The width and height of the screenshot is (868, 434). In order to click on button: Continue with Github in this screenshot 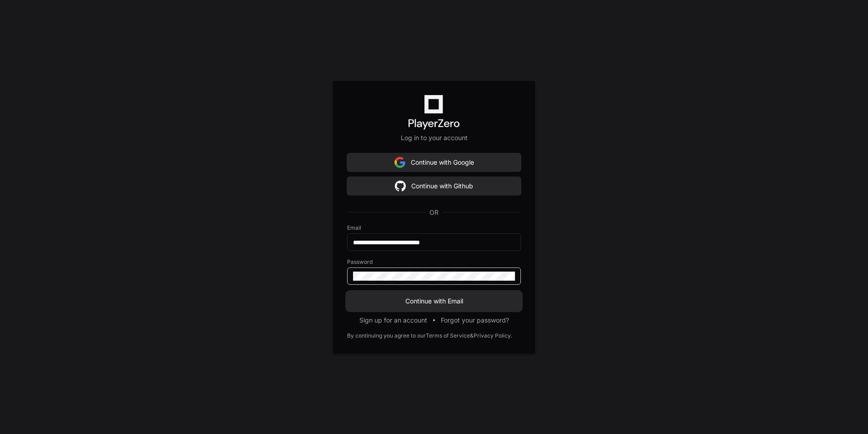, I will do `click(434, 186)`.